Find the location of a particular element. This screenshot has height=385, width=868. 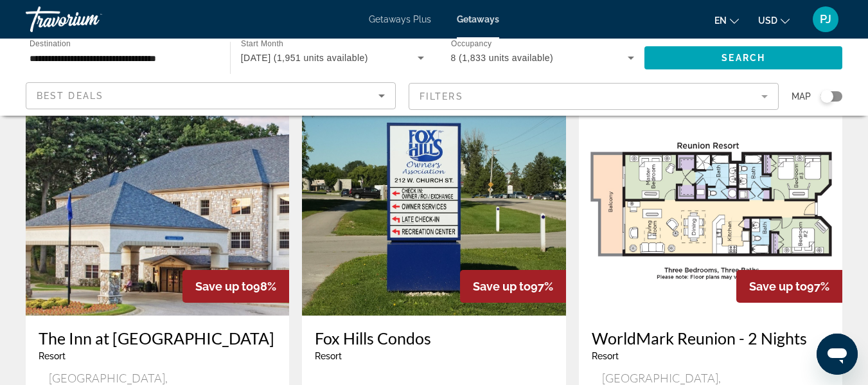

span: Search is located at coordinates (743, 58).